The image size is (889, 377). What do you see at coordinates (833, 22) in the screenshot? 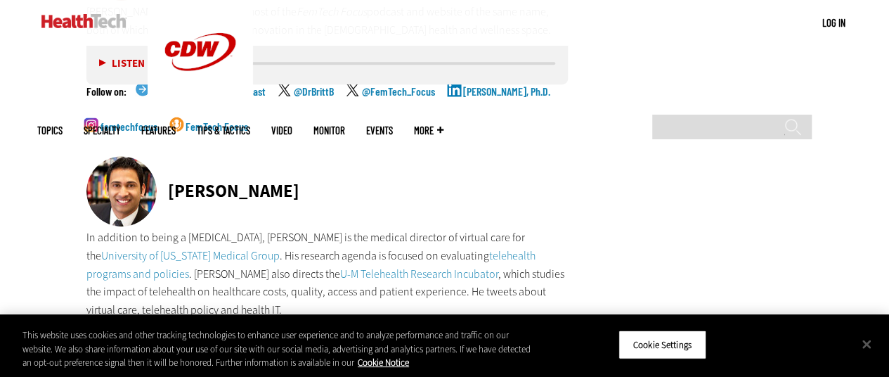
I see `a: Log in` at bounding box center [833, 22].